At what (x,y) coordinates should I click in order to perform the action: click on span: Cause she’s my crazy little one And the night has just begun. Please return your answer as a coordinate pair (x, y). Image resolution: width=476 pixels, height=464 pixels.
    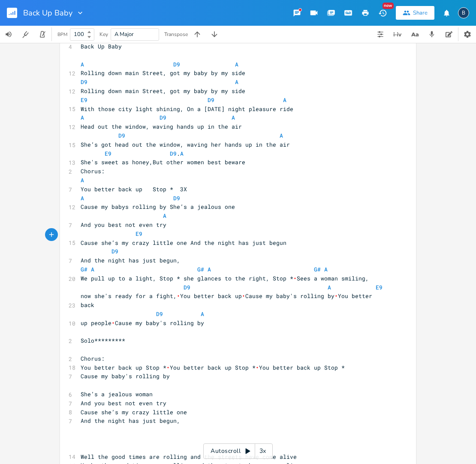
    Looking at the image, I should click on (183, 243).